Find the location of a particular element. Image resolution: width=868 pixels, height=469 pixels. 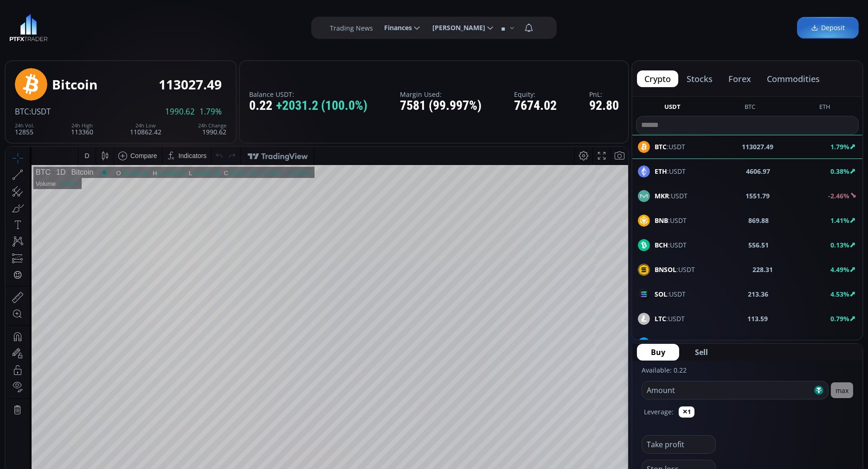

label: Equity: is located at coordinates (536, 94).